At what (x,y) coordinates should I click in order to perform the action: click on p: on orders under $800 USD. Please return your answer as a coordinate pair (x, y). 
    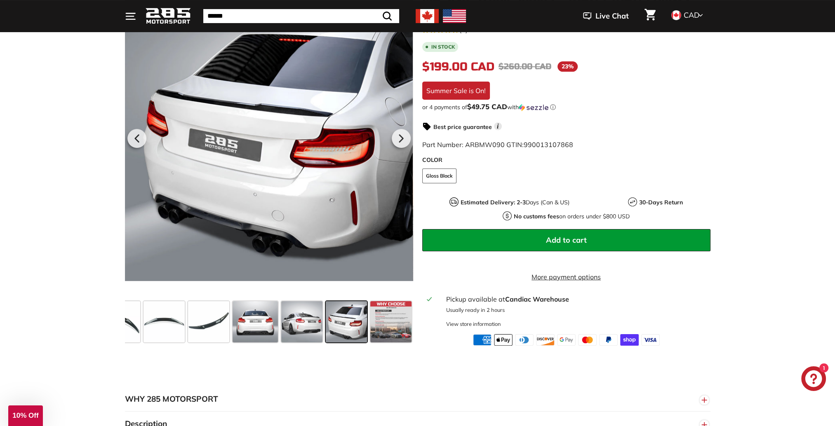
    Looking at the image, I should click on (571, 216).